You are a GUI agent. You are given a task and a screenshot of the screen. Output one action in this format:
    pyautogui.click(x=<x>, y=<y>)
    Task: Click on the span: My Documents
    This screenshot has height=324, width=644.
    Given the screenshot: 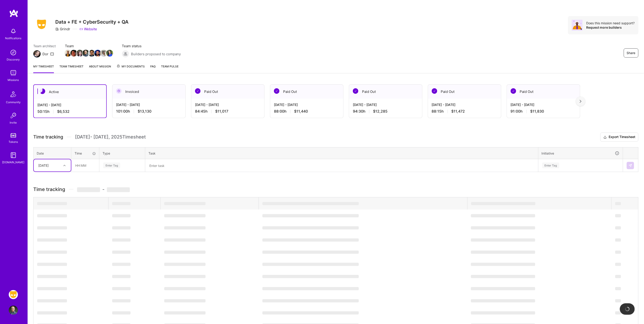 What is the action you would take?
    pyautogui.click(x=131, y=66)
    